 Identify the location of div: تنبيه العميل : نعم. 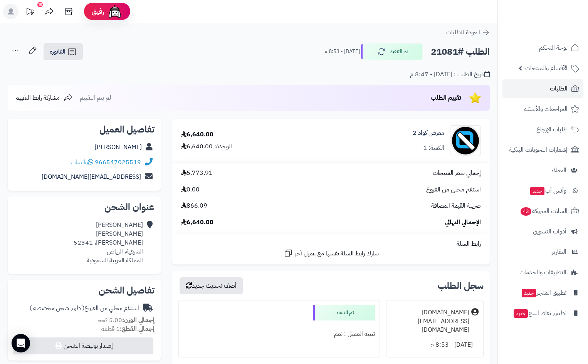
(279, 334).